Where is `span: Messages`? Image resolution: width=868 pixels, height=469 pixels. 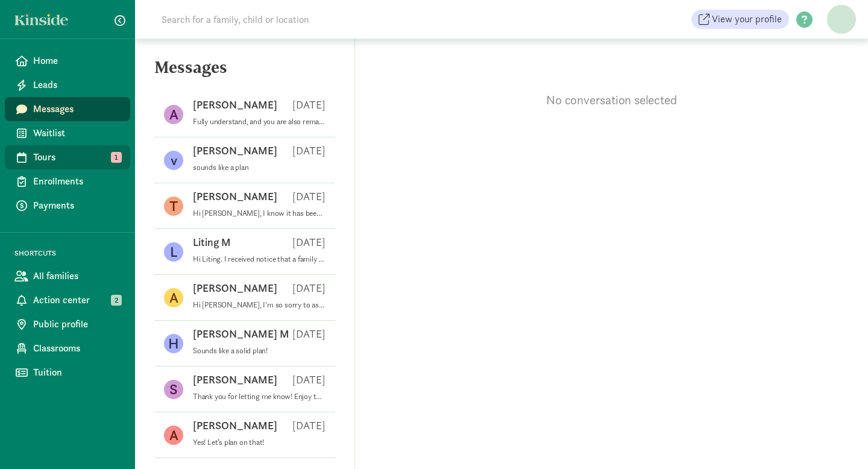 span: Messages is located at coordinates (77, 109).